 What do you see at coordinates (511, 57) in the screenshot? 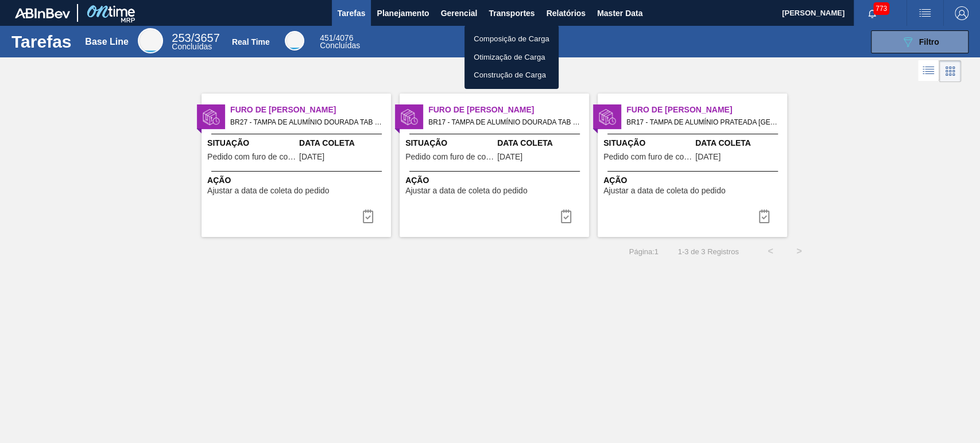
I see `li: Otimização de Carga` at bounding box center [511, 57].